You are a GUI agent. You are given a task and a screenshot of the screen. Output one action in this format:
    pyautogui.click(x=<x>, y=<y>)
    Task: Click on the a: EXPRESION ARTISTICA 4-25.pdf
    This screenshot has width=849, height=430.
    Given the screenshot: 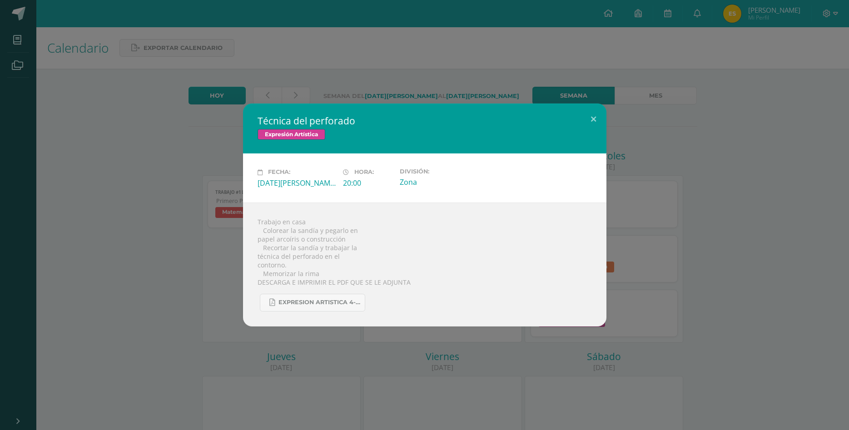 What is the action you would take?
    pyautogui.click(x=313, y=303)
    